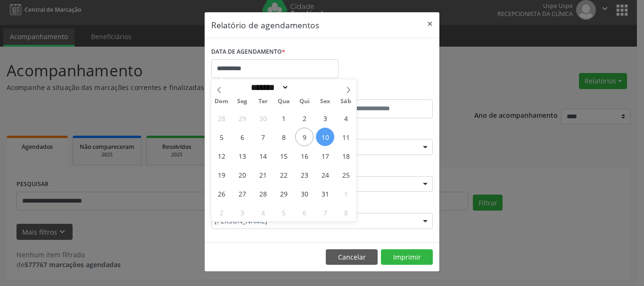 Image resolution: width=644 pixels, height=286 pixels. I want to click on span: Outubro 13, 2025, so click(242, 155).